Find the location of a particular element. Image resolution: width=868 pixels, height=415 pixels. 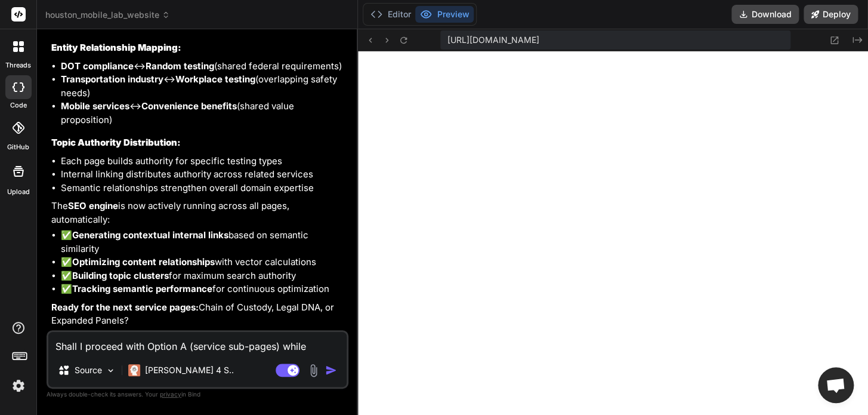

strong: Tracking semantic performance is located at coordinates (142, 288).